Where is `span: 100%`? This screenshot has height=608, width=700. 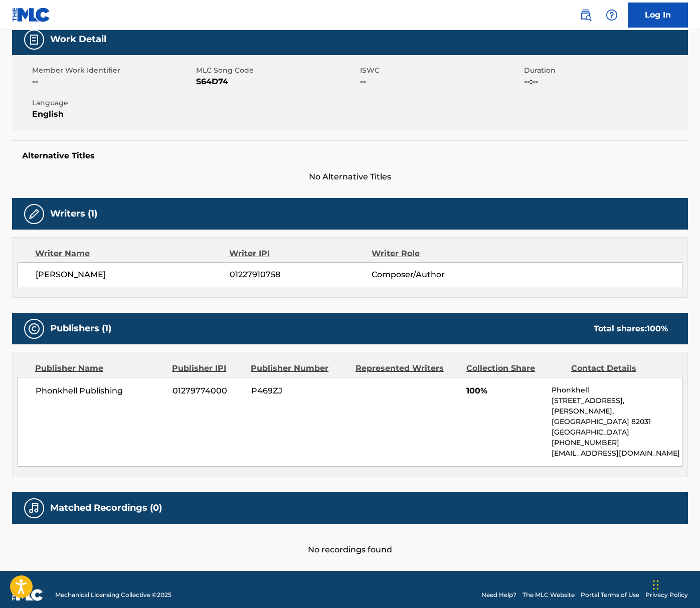
span: 100% is located at coordinates (505, 391).